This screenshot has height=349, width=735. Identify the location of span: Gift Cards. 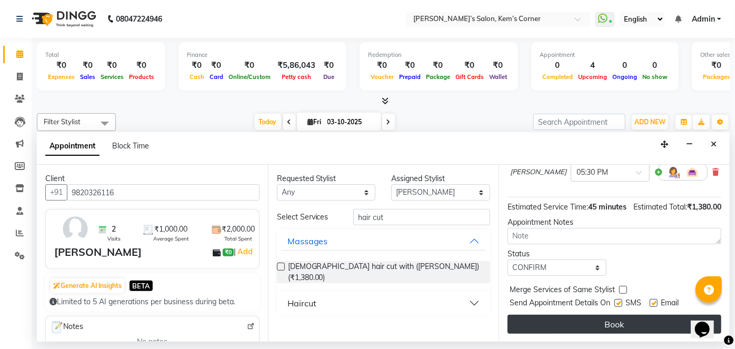
(470, 77).